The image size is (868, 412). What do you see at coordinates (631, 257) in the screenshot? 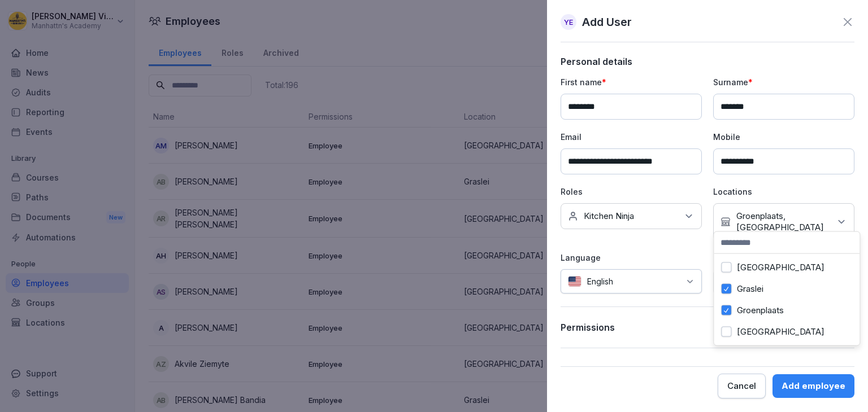
I see `p: Language` at bounding box center [631, 257].